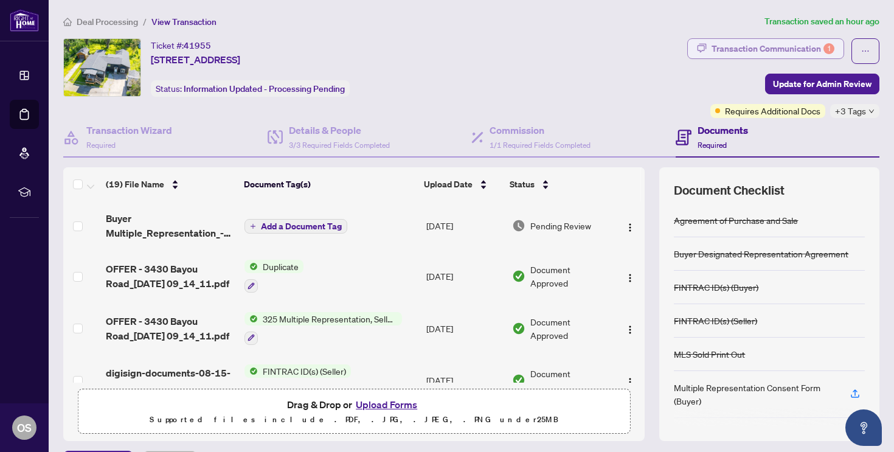  Describe the element at coordinates (773, 49) in the screenshot. I see `div: Transaction Communication` at that location.